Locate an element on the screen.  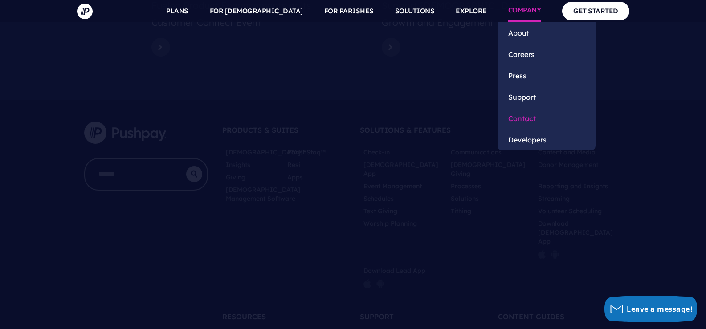
a: GET STARTED is located at coordinates (596, 11).